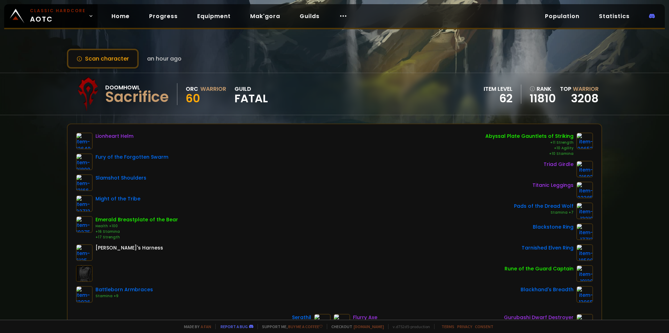 The image size is (669, 333). Describe the element at coordinates (539, 269) in the screenshot. I see `div: Rune of the Guard Captain` at that location.